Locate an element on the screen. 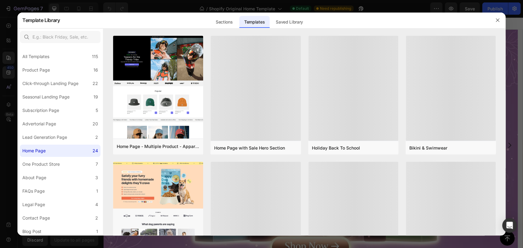  div: Home Page with Sale Hero Section is located at coordinates (249, 148).